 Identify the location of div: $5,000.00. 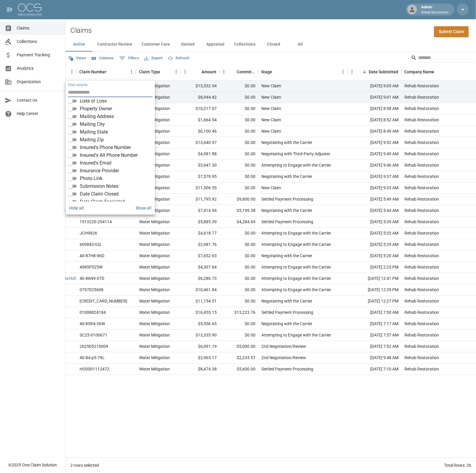
(239, 347).